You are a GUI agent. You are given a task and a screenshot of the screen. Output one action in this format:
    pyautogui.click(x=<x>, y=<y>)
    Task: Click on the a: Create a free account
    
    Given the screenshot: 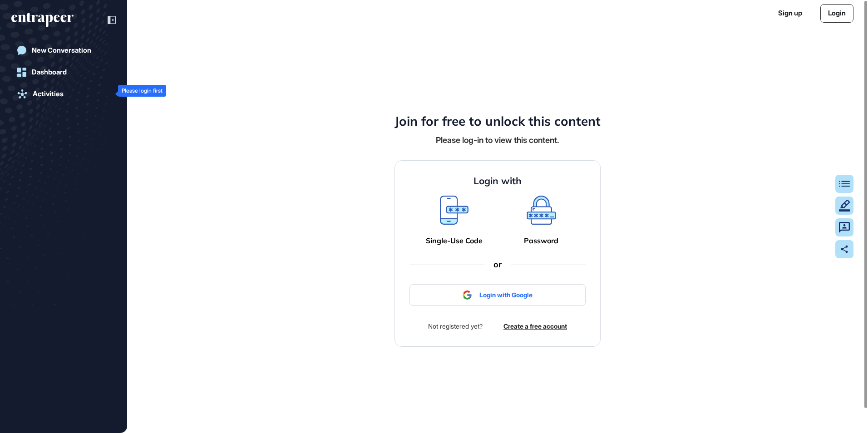 What is the action you would take?
    pyautogui.click(x=535, y=326)
    